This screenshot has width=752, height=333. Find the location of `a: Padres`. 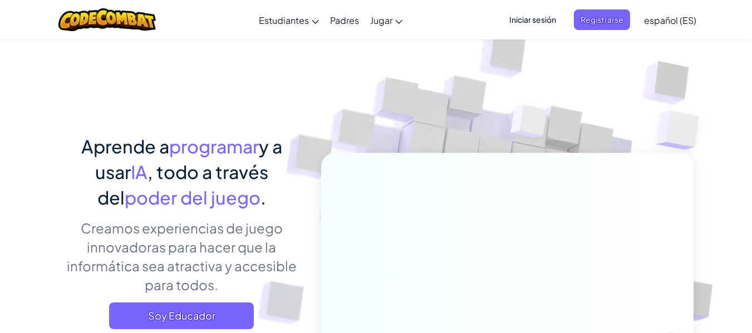

a: Padres is located at coordinates (344, 20).